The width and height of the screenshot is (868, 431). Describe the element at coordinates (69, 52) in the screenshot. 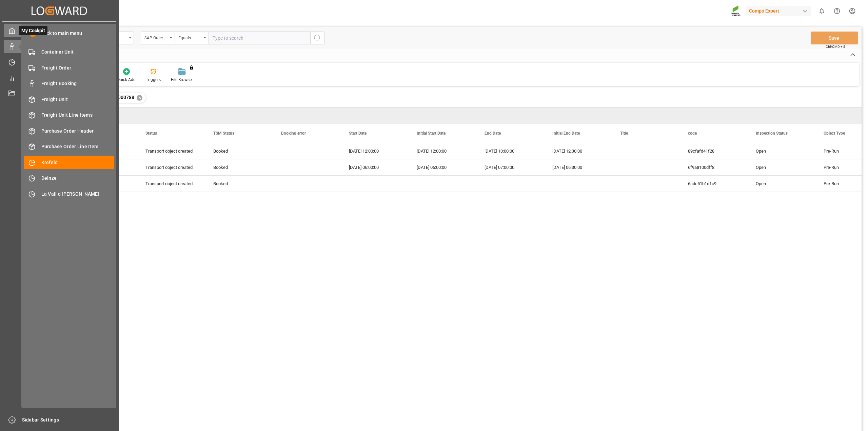

I see `a: Container Unit` at that location.